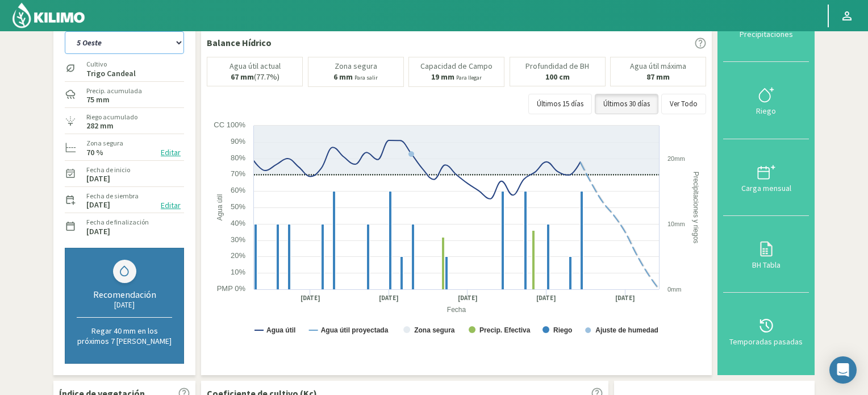 This screenshot has width=868, height=395. I want to click on button: Últimos 30 días, so click(626, 104).